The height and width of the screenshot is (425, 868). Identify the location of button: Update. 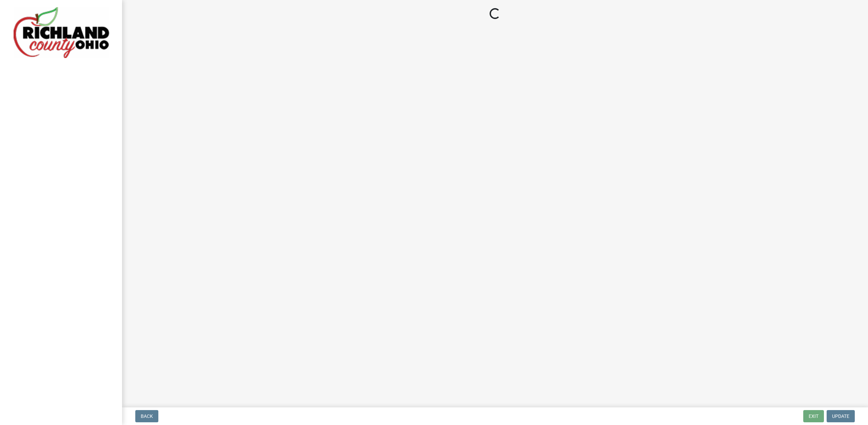
(841, 416).